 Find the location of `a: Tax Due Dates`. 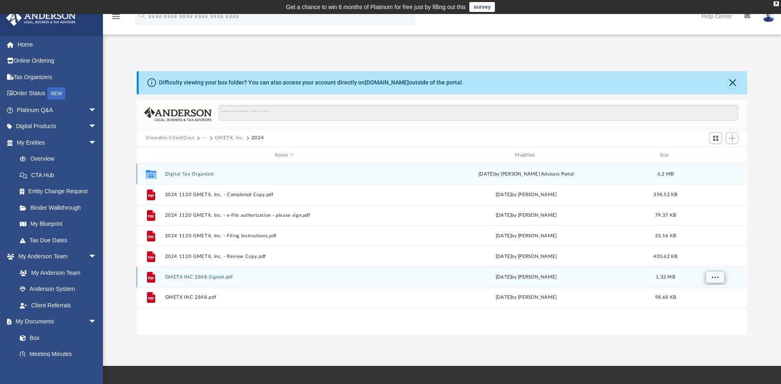

a: Tax Due Dates is located at coordinates (60, 240).